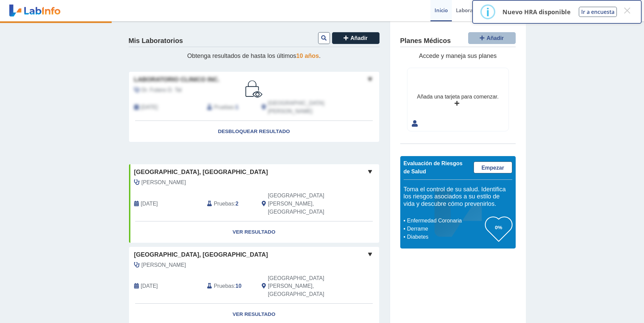 Image resolution: width=644 pixels, height=323 pixels. What do you see at coordinates (458, 56) in the screenshot?
I see `span: Accede y maneja sus planes` at bounding box center [458, 56].